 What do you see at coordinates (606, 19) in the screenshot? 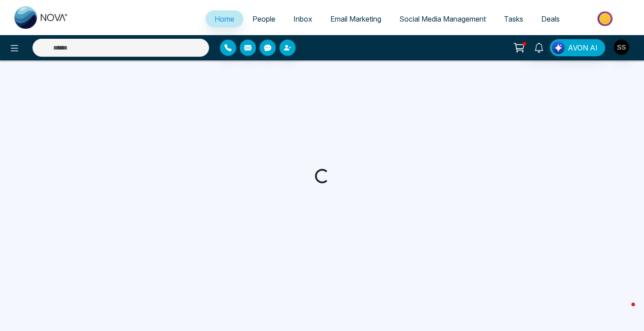
I see `img: Market-place.gif` at bounding box center [606, 19].